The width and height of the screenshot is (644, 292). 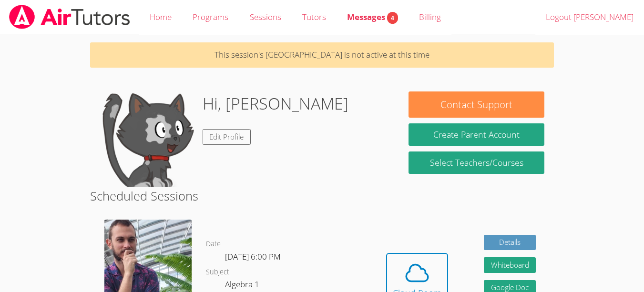 I want to click on h2: Scheduled Sessions, so click(x=322, y=196).